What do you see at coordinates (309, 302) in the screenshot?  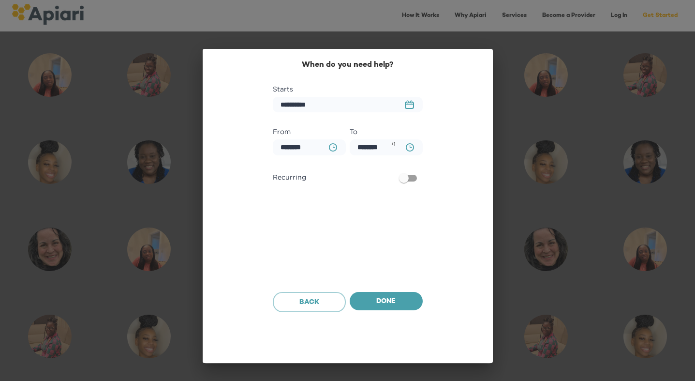 I see `span: Back` at bounding box center [309, 302].